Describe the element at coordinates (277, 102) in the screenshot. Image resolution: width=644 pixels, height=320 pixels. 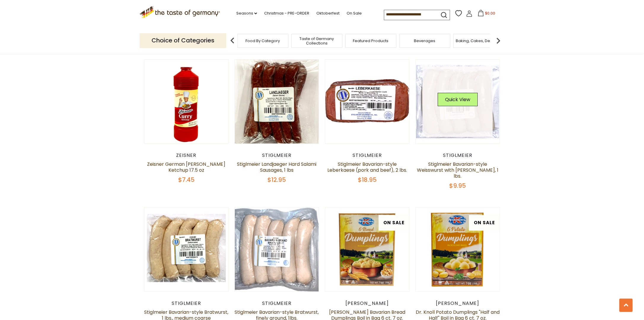
I see `img: Stiglmeier Landjaeger Hard Salami Sausages, 1 lbs` at that location.